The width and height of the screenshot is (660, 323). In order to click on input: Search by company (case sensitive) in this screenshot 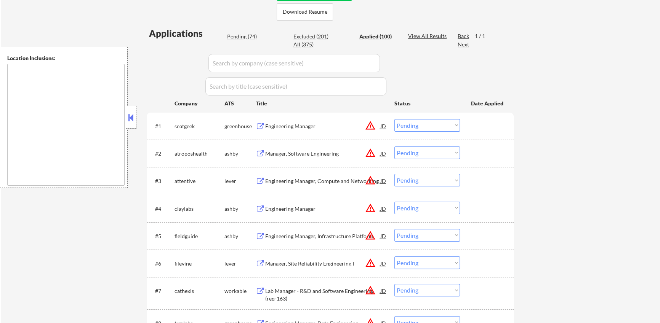, I will do `click(294, 63)`.